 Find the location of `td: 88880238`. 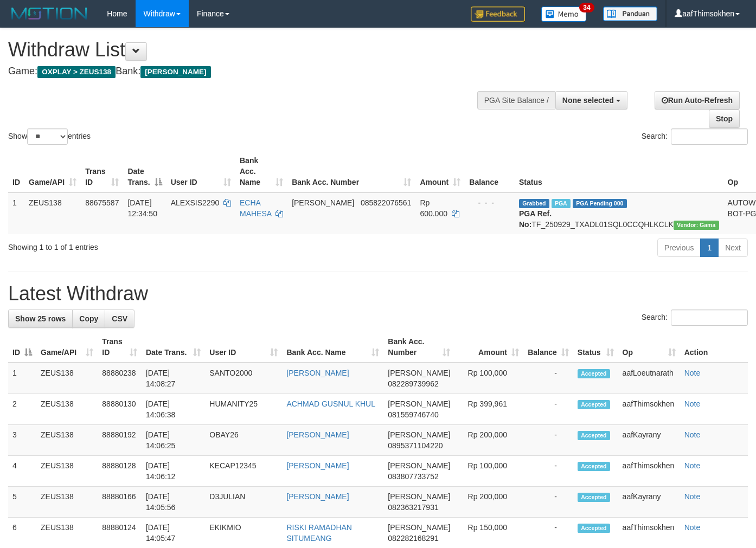

td: 88880238 is located at coordinates (119, 379).